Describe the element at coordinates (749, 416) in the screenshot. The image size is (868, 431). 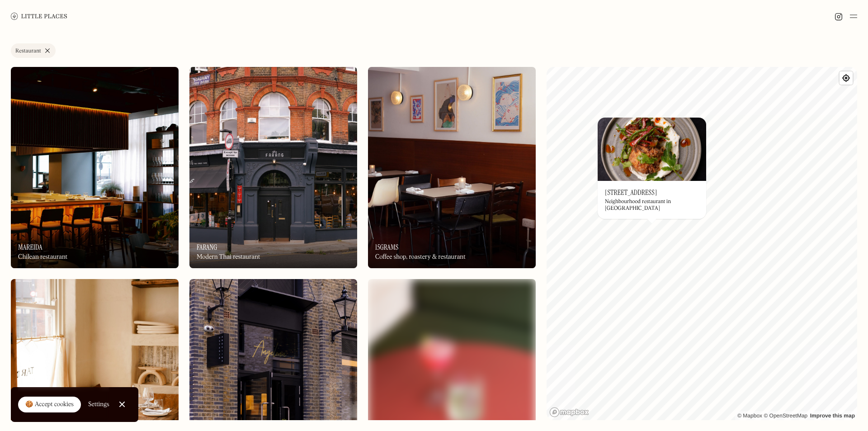
I see `a: Mapbox` at that location.